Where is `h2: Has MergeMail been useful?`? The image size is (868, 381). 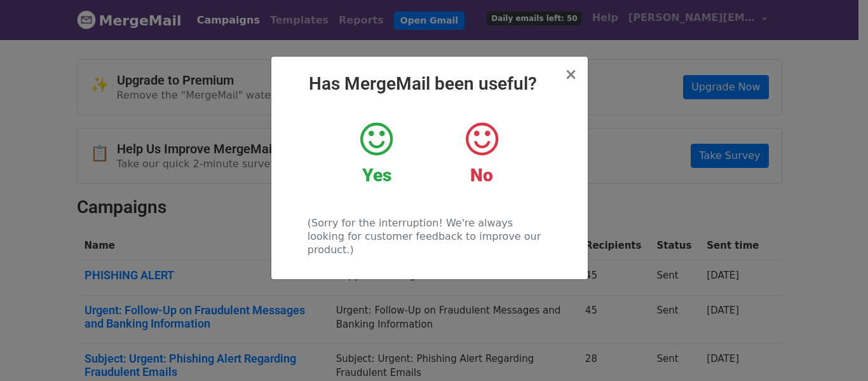 h2: Has MergeMail been useful? is located at coordinates (430, 84).